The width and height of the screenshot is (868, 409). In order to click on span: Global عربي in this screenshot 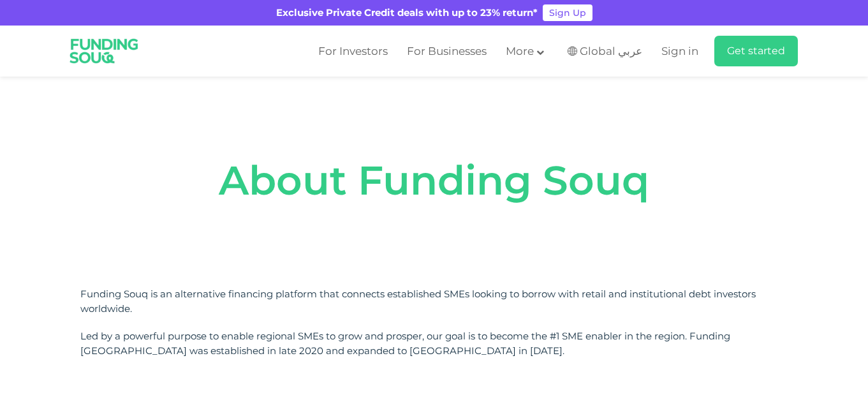, I will do `click(611, 51)`.